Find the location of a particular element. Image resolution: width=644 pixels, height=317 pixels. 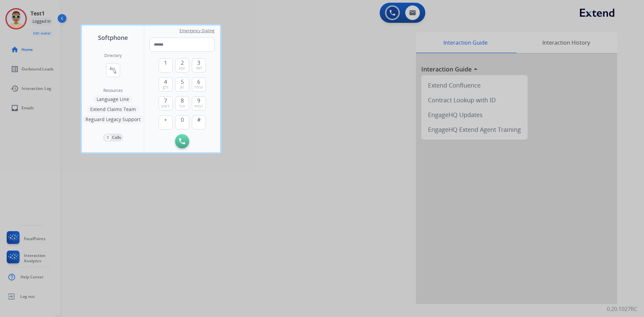

span: 7 is located at coordinates (166, 100).